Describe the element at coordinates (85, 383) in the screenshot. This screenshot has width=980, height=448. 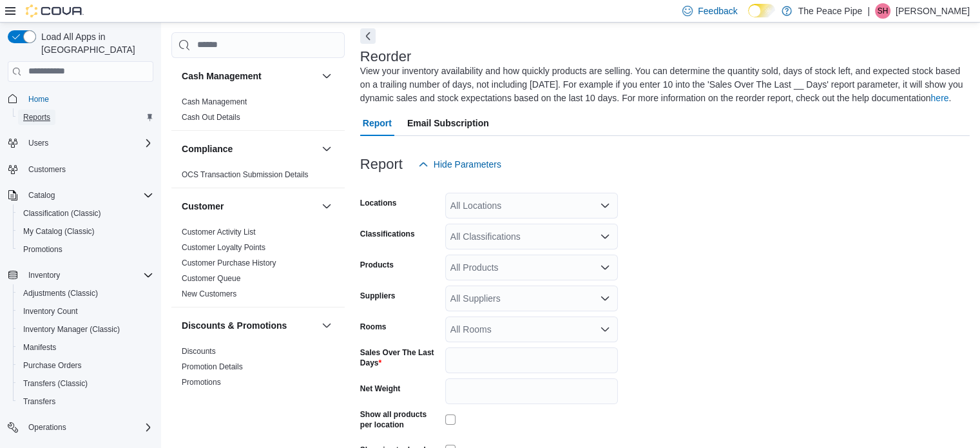
I see `span: Transfers (Classic)` at that location.